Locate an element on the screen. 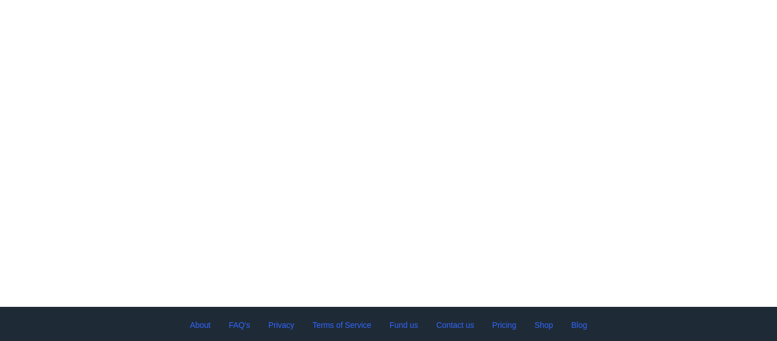 The image size is (777, 341). a: Privacy is located at coordinates (282, 324).